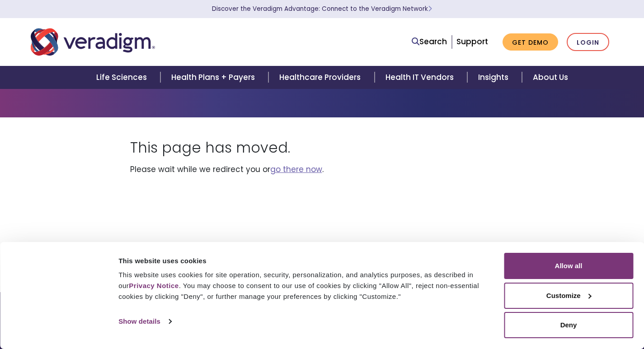  Describe the element at coordinates (321, 77) in the screenshot. I see `a: Healthcare Providers` at that location.